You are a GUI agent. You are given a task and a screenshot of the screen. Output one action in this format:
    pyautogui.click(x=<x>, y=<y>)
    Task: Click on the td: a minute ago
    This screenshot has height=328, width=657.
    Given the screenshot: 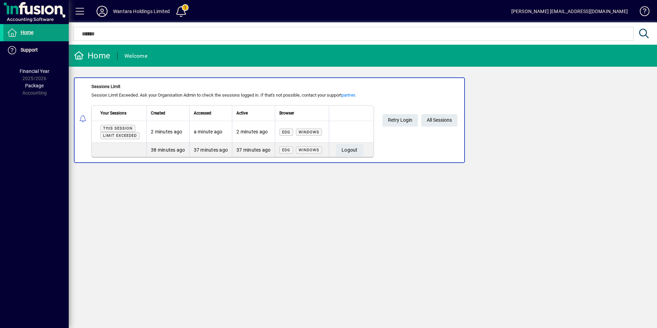 What is the action you would take?
    pyautogui.click(x=210, y=132)
    